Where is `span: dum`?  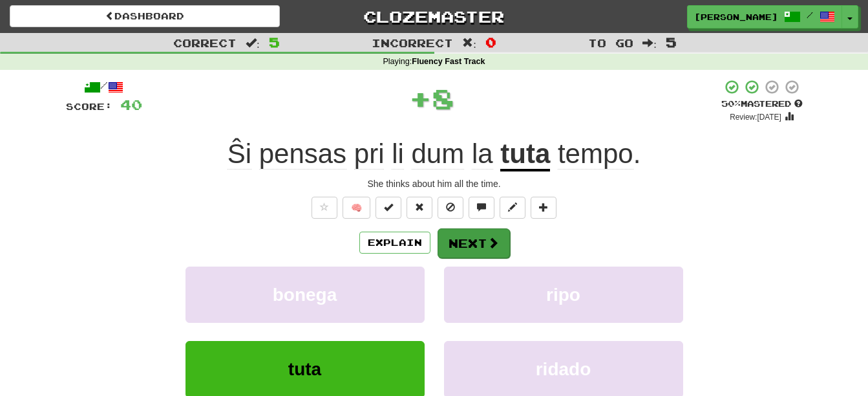 span: dum is located at coordinates (438, 154).